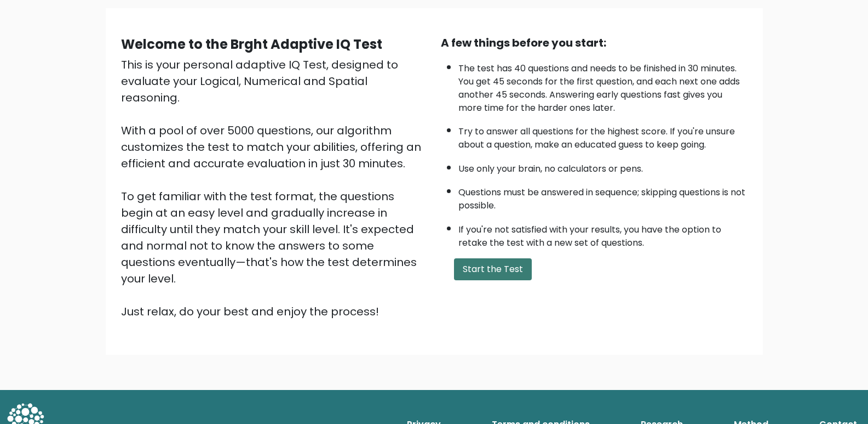  I want to click on li: The test has 40 questions and needs to be finished in 30 minutes. You get 45 seconds for the firs..., so click(603, 85).